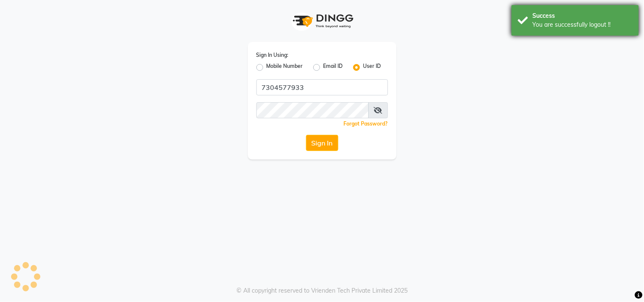 The height and width of the screenshot is (302, 644). What do you see at coordinates (273, 55) in the screenshot?
I see `label: Sign In Using:` at bounding box center [273, 55].